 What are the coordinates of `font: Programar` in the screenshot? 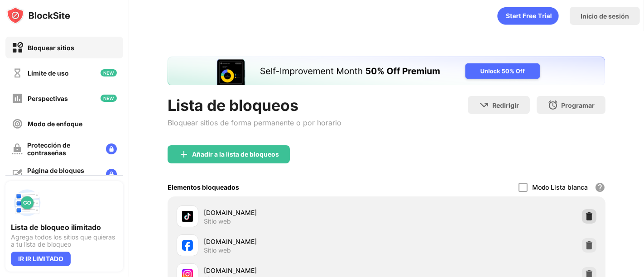 It's located at (578, 105).